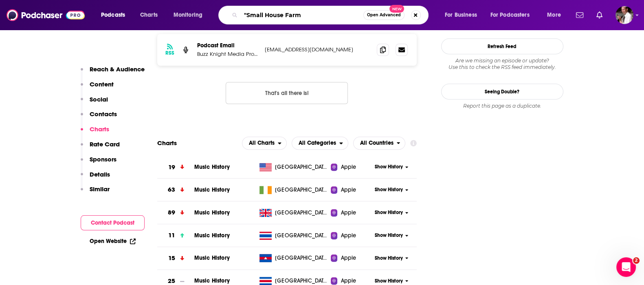 This screenshot has width=644, height=285. Describe the element at coordinates (97, 88) in the screenshot. I see `button: Content` at that location.